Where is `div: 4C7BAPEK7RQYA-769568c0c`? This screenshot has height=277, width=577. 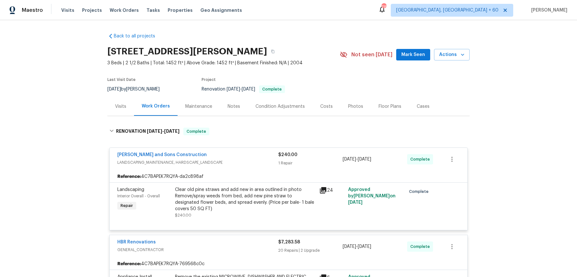
div: 4C7BAPEK7RQYA-769568c0c is located at coordinates (288, 264).